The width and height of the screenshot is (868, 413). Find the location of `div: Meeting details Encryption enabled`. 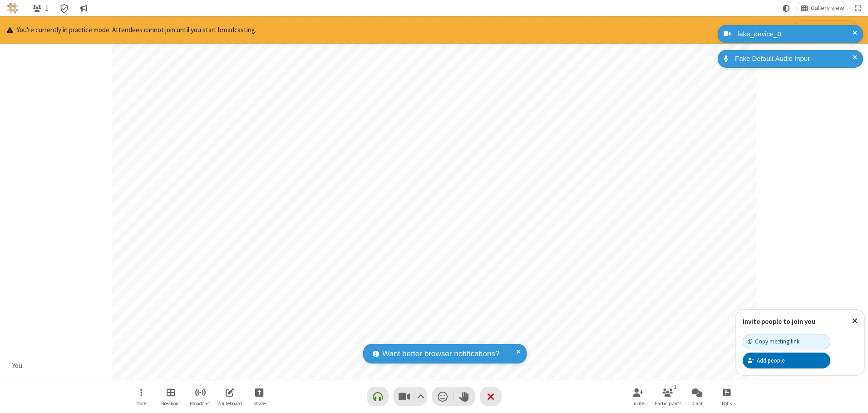

div: Meeting details Encryption enabled is located at coordinates (64, 8).